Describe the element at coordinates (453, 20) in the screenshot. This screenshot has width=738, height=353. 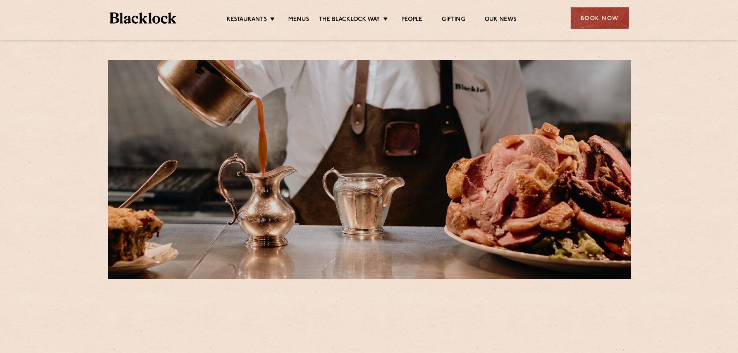
I see `a: Gifting` at that location.